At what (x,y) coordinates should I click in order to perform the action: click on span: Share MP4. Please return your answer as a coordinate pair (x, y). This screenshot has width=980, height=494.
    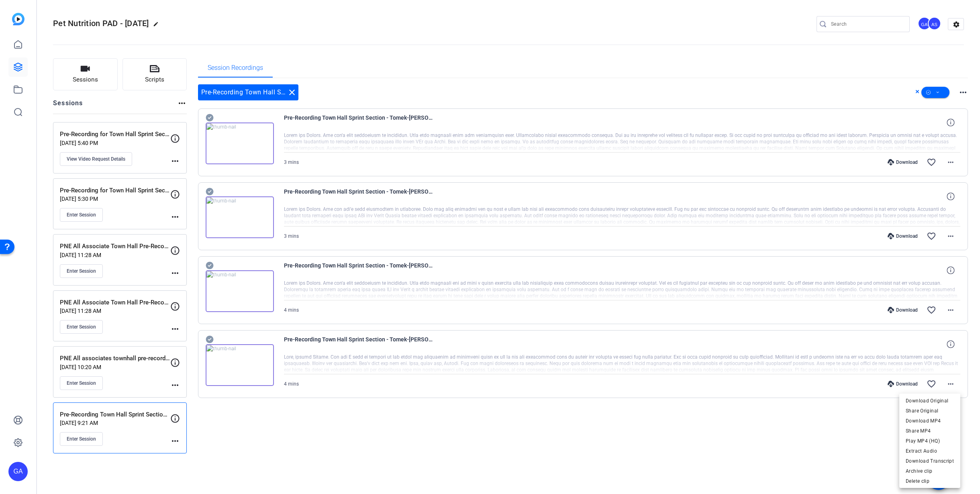
    Looking at the image, I should click on (930, 431).